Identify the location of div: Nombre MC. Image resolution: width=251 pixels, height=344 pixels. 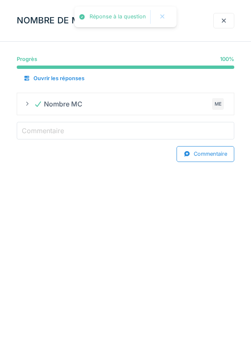
(58, 104).